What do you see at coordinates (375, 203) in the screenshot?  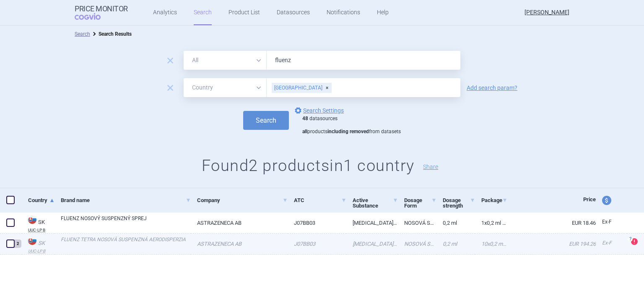 I see `a: Active Substance` at bounding box center [375, 203].